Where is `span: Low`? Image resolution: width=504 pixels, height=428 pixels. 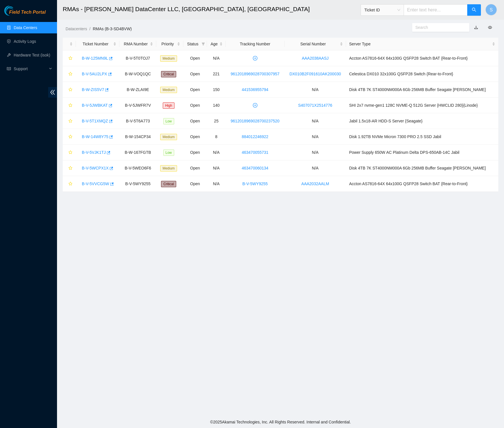
span: Low is located at coordinates (169, 152).